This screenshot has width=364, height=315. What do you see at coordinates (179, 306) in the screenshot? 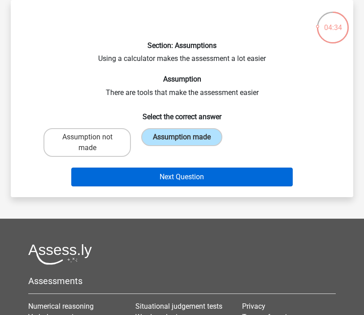
I see `a: Situational judgement tests` at bounding box center [179, 306].